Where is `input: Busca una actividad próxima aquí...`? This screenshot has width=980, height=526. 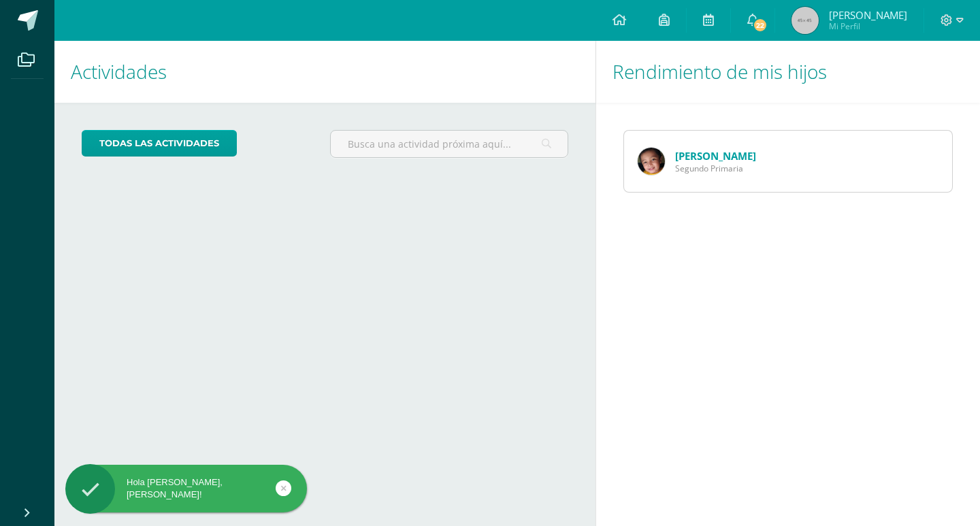 input: Busca una actividad próxima aquí... is located at coordinates (449, 143).